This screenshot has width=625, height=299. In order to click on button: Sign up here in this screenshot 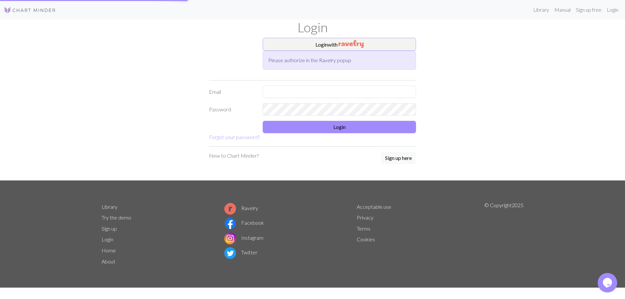, I will do `click(398, 158)`.